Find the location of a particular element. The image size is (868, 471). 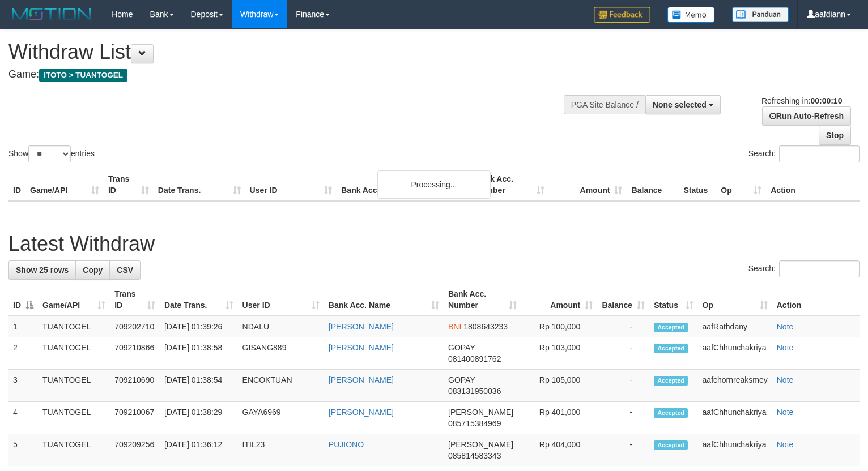

td: ITIL23 is located at coordinates (281, 450).